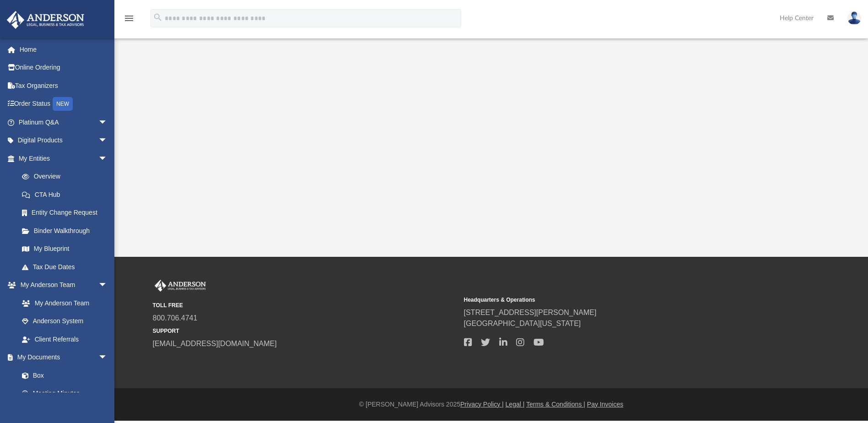 The image size is (868, 423). What do you see at coordinates (158, 18) in the screenshot?
I see `i: search` at bounding box center [158, 18].